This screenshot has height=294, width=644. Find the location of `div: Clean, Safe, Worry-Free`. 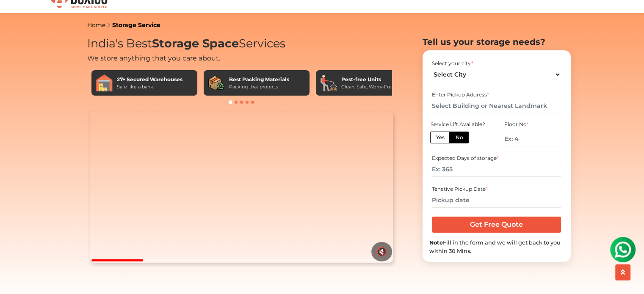

div: Clean, Safe, Worry-Free is located at coordinates (368, 87).